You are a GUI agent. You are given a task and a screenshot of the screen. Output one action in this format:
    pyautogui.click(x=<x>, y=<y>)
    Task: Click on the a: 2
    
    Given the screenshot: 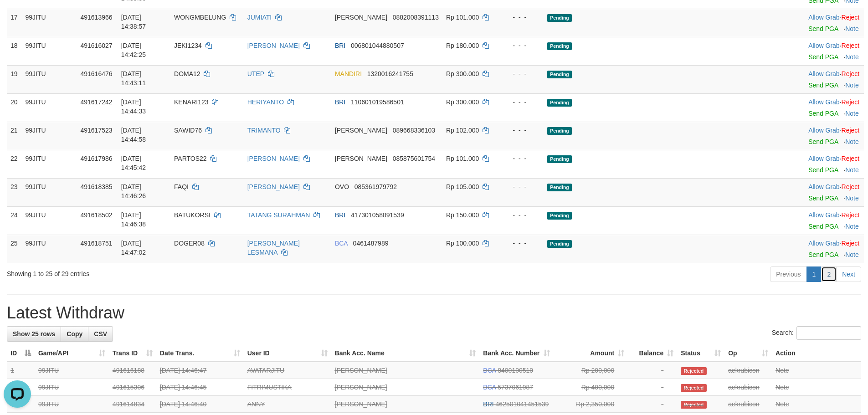 What is the action you would take?
    pyautogui.click(x=829, y=274)
    